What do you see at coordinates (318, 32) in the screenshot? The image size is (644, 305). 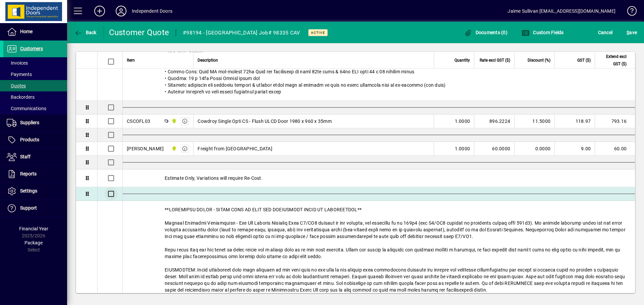 I see `span: Active` at bounding box center [318, 32].